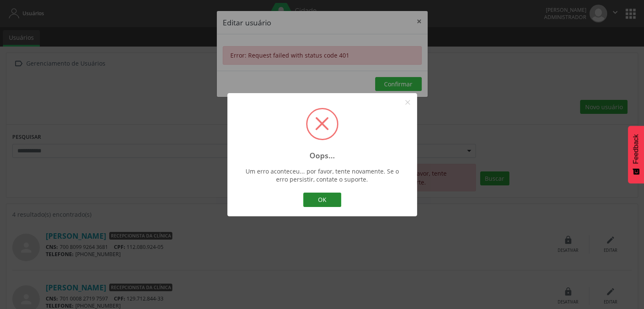  Describe the element at coordinates (635, 149) in the screenshot. I see `span: Feedback` at that location.